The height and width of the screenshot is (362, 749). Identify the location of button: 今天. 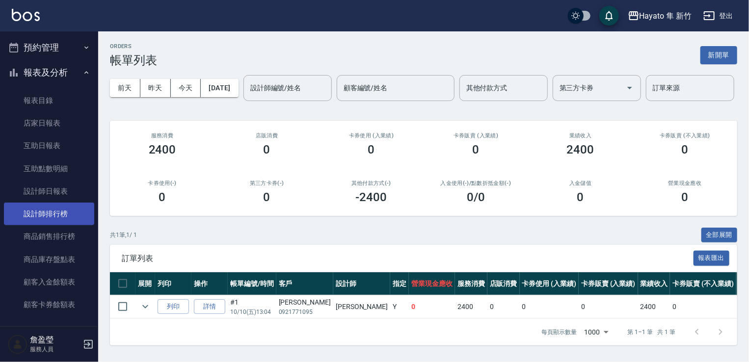
(186, 88).